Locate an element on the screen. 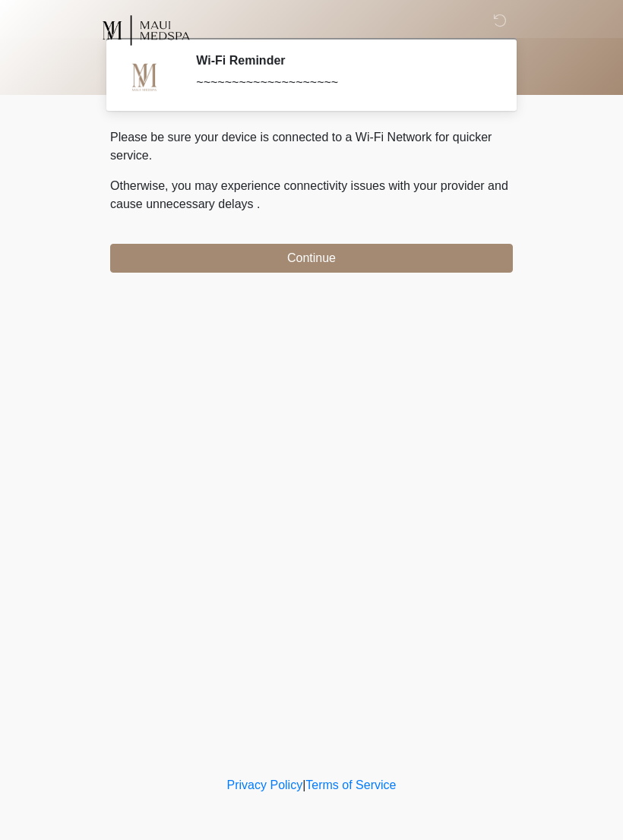 This screenshot has height=840, width=623. img: Agent Avatar is located at coordinates (145, 76).